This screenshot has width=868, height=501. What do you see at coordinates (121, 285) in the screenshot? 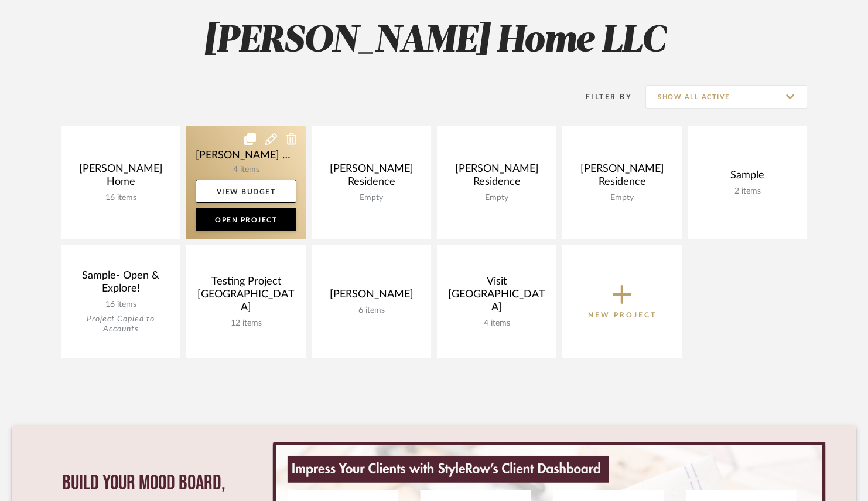
I see `div: Sample- Open & Explore!` at bounding box center [121, 285].